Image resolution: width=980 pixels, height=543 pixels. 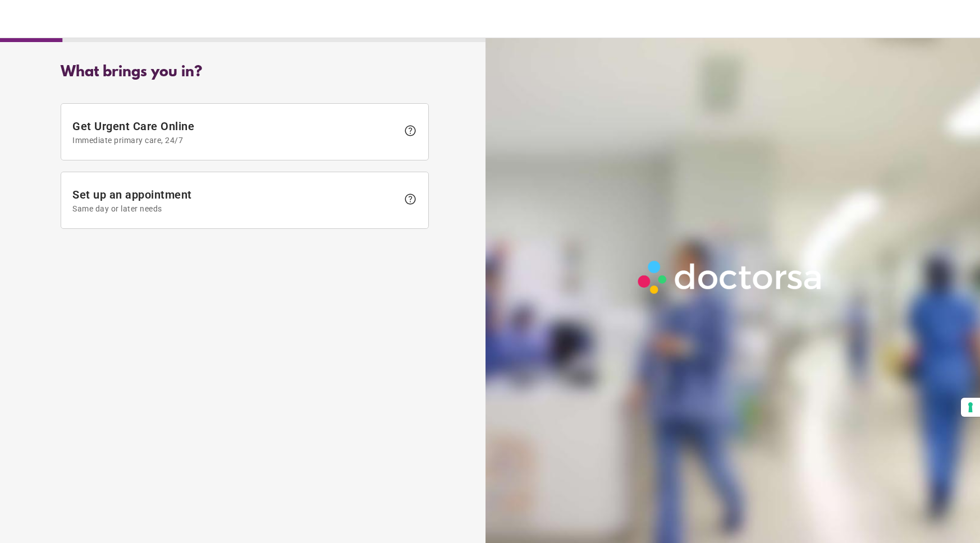 What do you see at coordinates (235, 132) in the screenshot?
I see `span: Get Urgent Care Online` at bounding box center [235, 132].